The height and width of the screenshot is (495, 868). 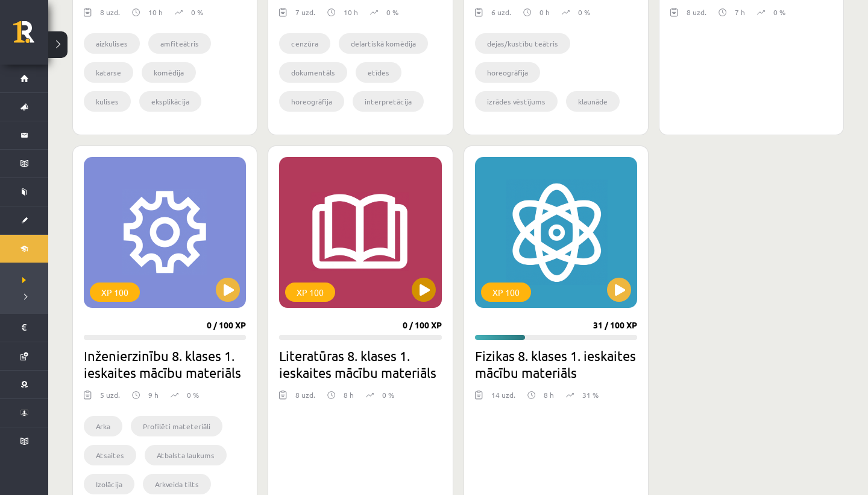 I want to click on li: aizkulises, so click(x=111, y=44).